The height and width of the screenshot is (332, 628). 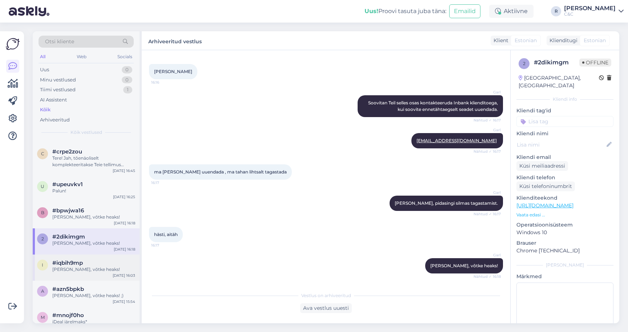 What do you see at coordinates (67, 152) in the screenshot?
I see `span: #crpe2zou` at bounding box center [67, 152].